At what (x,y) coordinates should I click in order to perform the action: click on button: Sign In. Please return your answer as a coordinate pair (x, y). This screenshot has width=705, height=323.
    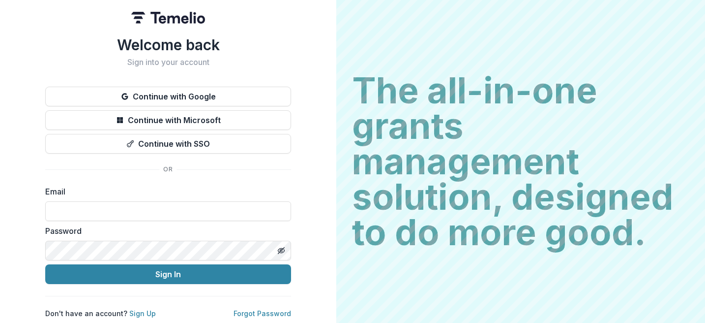
    Looking at the image, I should click on (168, 274).